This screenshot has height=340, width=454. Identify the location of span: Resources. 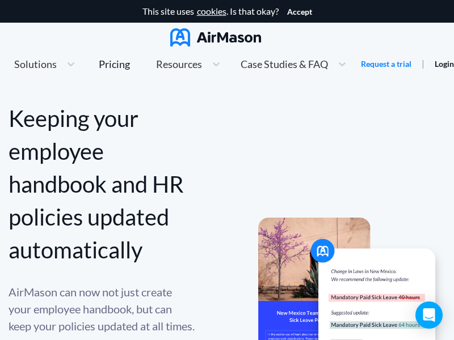
(179, 64).